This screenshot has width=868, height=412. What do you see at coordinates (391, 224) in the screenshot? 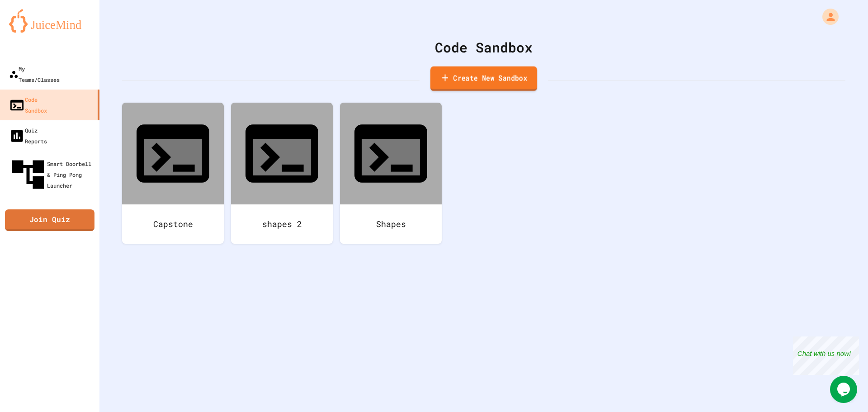
I see `div: Shapes` at bounding box center [391, 224].